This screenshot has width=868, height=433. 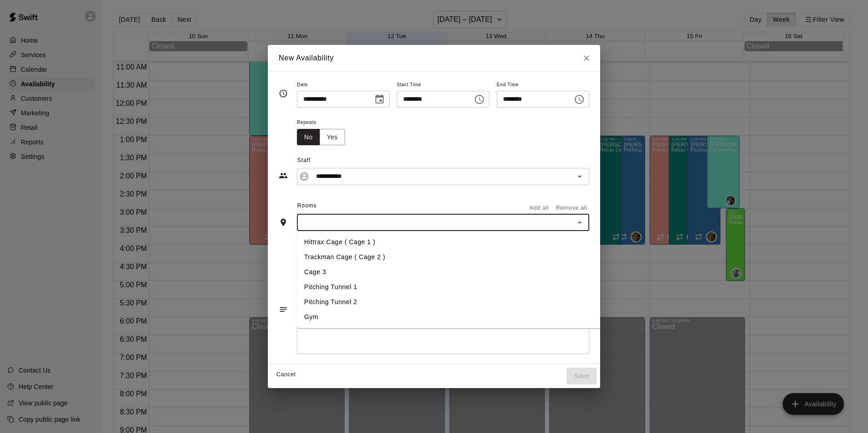 I want to click on span: Start Time, so click(x=443, y=85).